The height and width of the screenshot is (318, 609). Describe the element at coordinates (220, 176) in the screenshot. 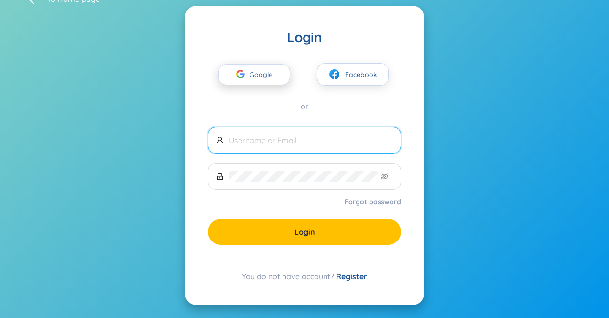

I see `span: lock` at that location.